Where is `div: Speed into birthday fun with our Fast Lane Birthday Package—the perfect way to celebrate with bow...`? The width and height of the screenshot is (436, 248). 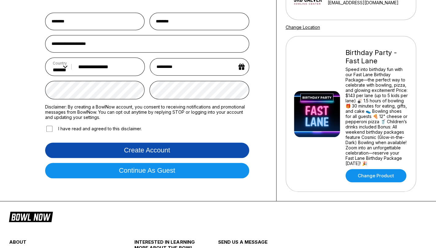
div: Speed into birthday fun with our Fast Lane Birthday Package—the perfect way to celebrate with bow... is located at coordinates (376, 116).